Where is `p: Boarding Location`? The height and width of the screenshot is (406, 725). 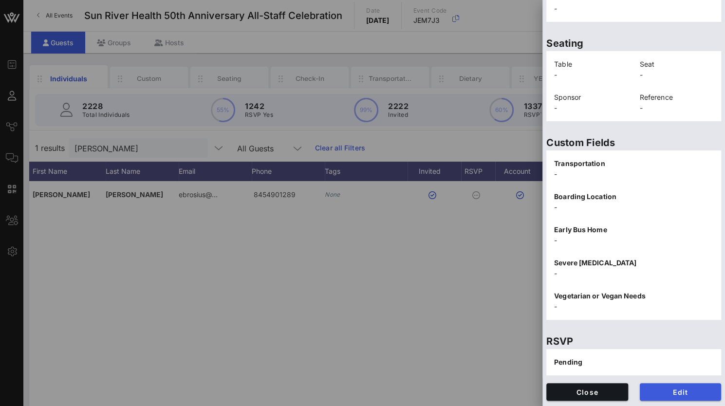 p: Boarding Location is located at coordinates (634, 197).